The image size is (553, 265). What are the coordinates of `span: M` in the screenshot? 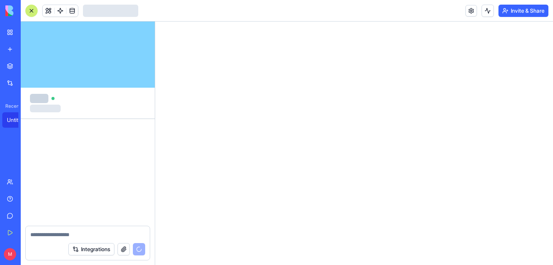 It's located at (10, 254).